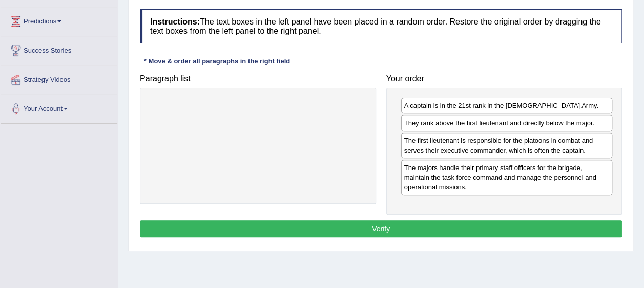  What do you see at coordinates (506, 145) in the screenshot?
I see `div: The first lieutenant is responsible for the platoons in combat and serves their executive command...` at bounding box center [506, 145].